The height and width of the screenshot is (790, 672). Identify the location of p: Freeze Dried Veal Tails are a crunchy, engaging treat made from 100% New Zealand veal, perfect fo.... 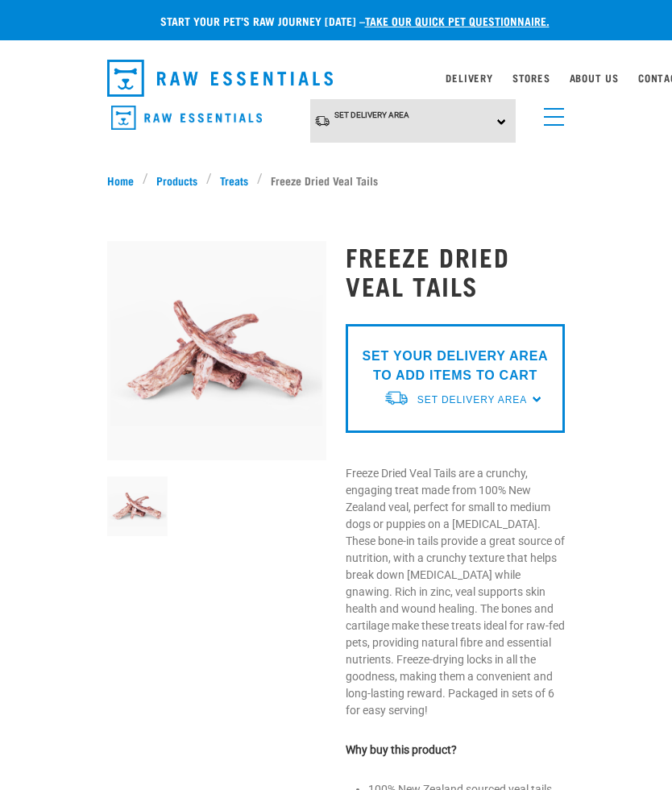
(455, 592).